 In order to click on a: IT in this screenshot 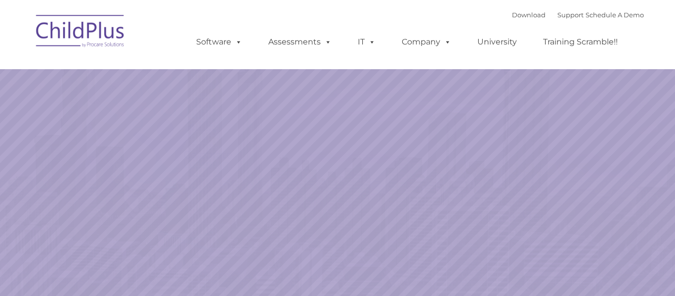, I will do `click(367, 42)`.